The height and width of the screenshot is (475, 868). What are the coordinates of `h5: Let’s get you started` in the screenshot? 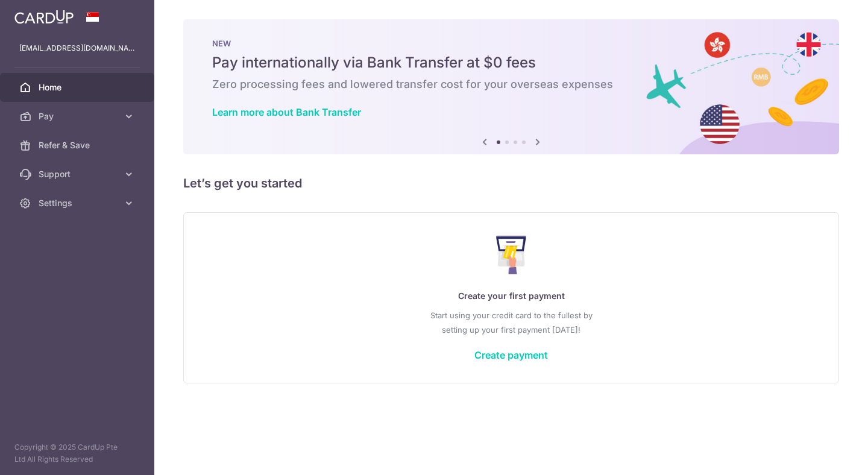 It's located at (511, 183).